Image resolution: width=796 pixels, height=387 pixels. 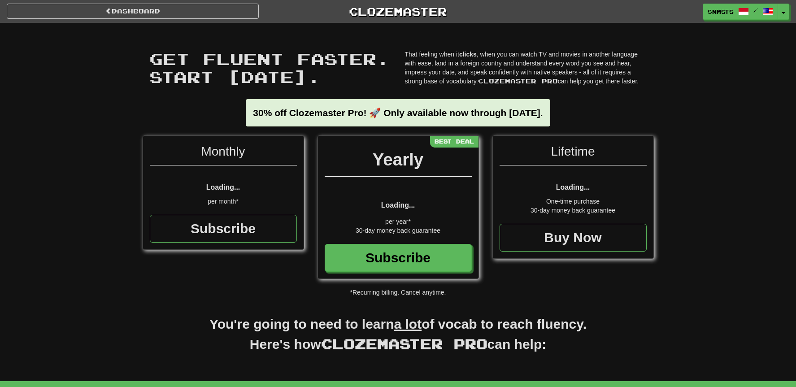 I want to click on a: snmsts /, so click(x=740, y=12).